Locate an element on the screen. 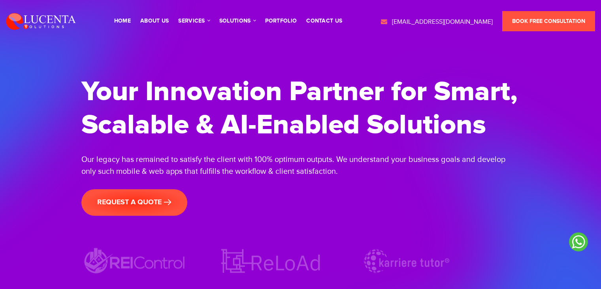 The height and width of the screenshot is (289, 601). h1: Your Innovation Partner for Smart, Scalable & AI-Enabled Solutions is located at coordinates (301, 108).